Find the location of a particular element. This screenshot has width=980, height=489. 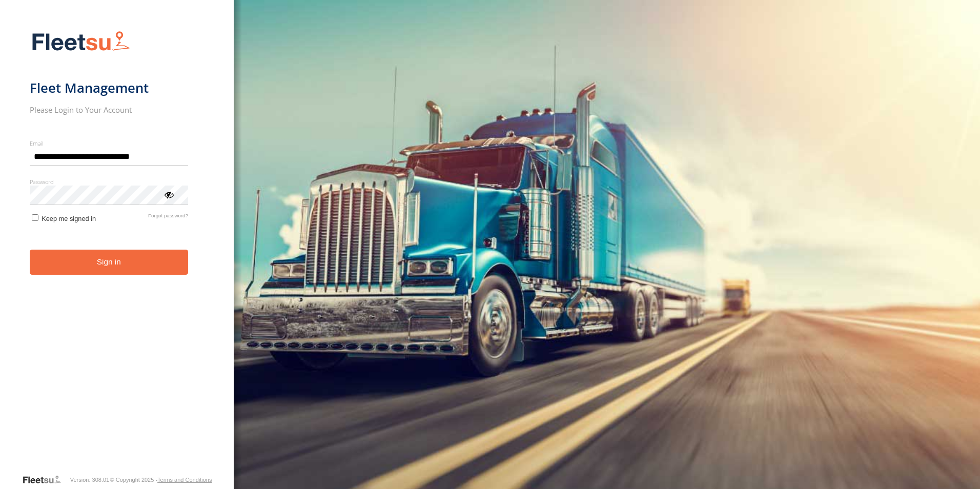

h2: Please Login to Your Account is located at coordinates (109, 110).